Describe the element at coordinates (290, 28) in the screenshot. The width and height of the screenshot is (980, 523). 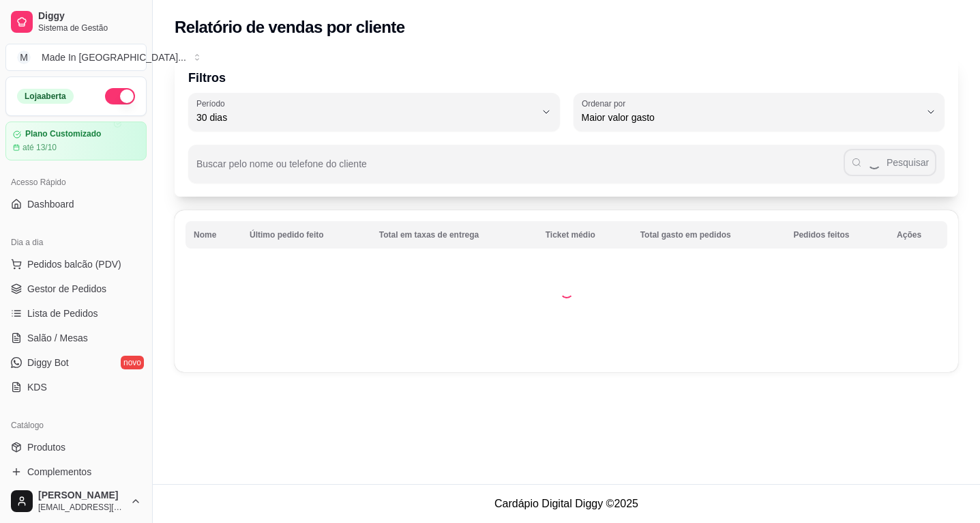
I see `h2: Relatório de vendas por cliente` at that location.